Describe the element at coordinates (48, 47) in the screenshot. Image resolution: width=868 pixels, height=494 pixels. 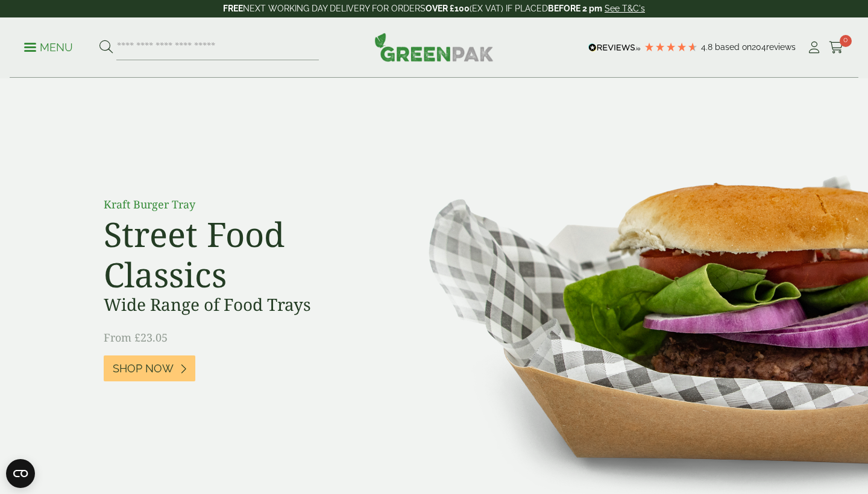
I see `p: Menu` at that location.